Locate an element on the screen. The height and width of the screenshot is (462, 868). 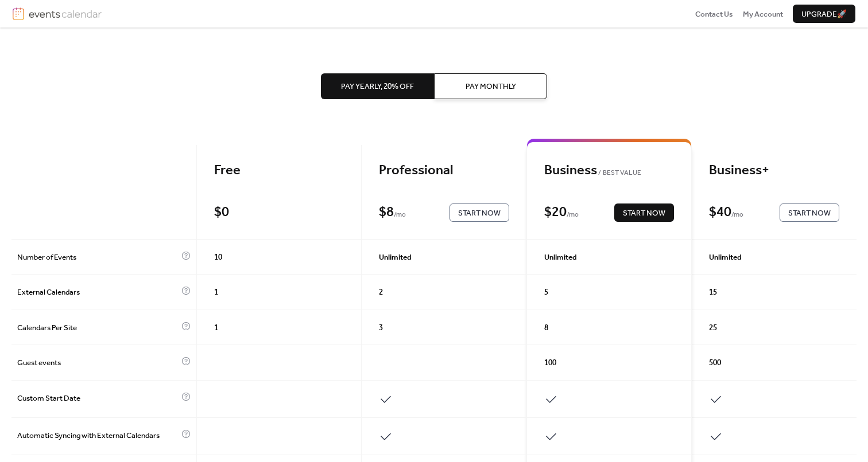
span: 5 is located at coordinates (546, 292).